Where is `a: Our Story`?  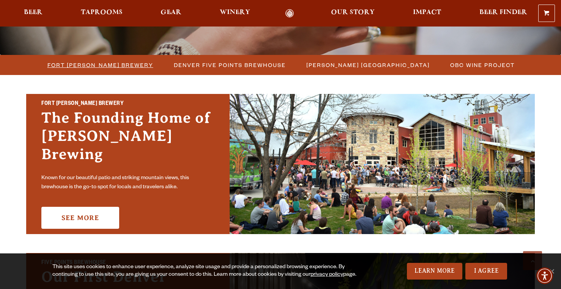
a: Our Story is located at coordinates (352, 13).